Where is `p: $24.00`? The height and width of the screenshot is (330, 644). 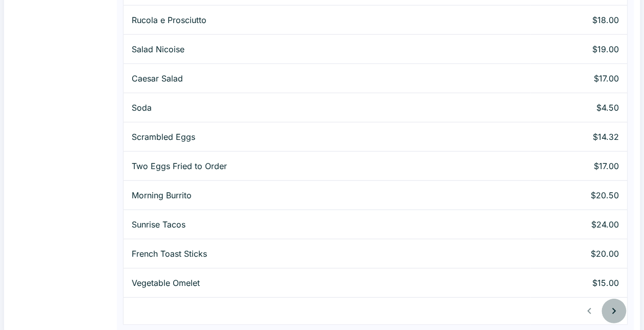
p: $24.00 is located at coordinates (578, 224).